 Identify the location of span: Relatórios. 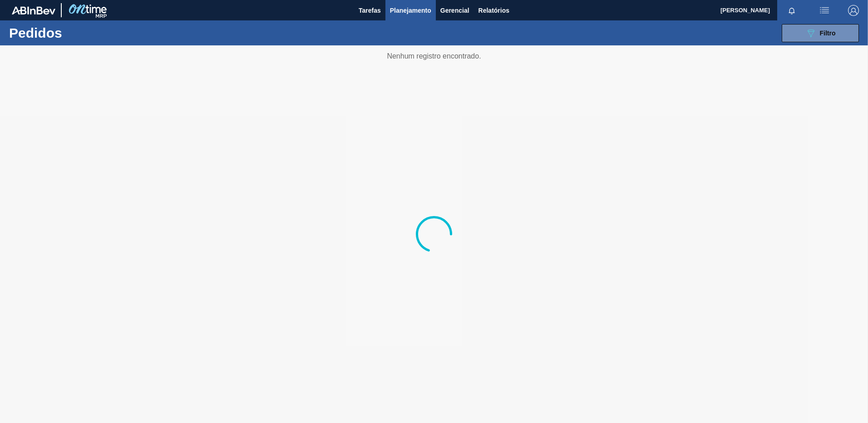
(494, 11).